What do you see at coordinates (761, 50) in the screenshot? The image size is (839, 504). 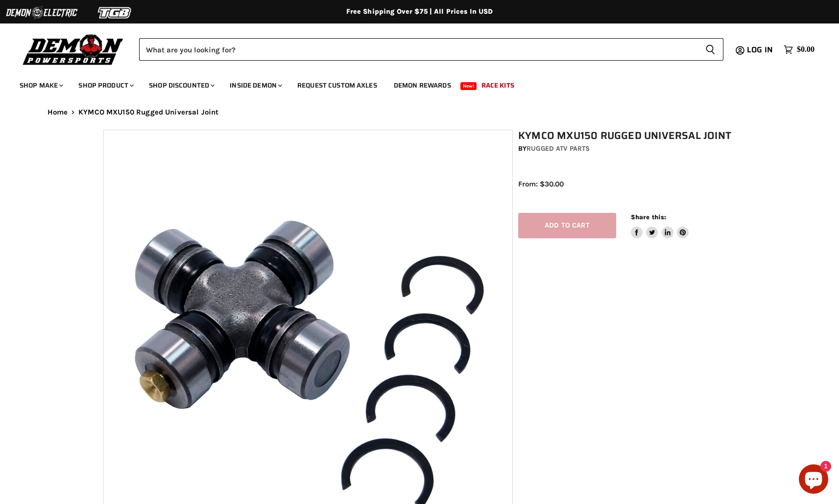 I see `a: Log in` at bounding box center [761, 50].